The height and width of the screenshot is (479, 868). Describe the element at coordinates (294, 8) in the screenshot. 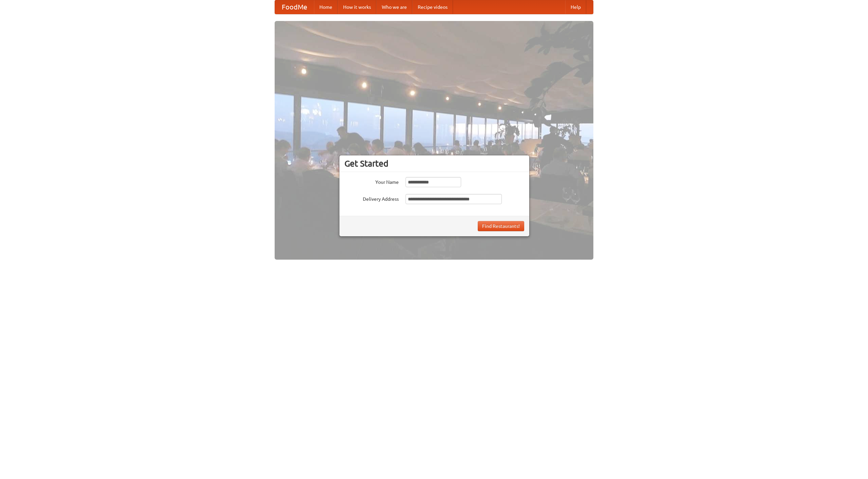

I see `a: FoodMe` at that location.